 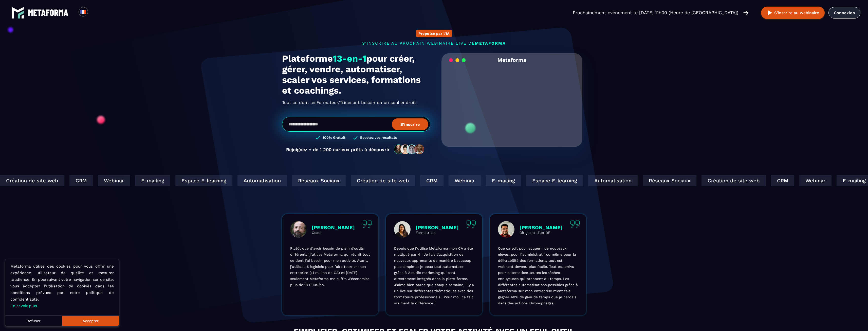 What do you see at coordinates (33, 321) in the screenshot?
I see `button: Refuser` at bounding box center [33, 321].